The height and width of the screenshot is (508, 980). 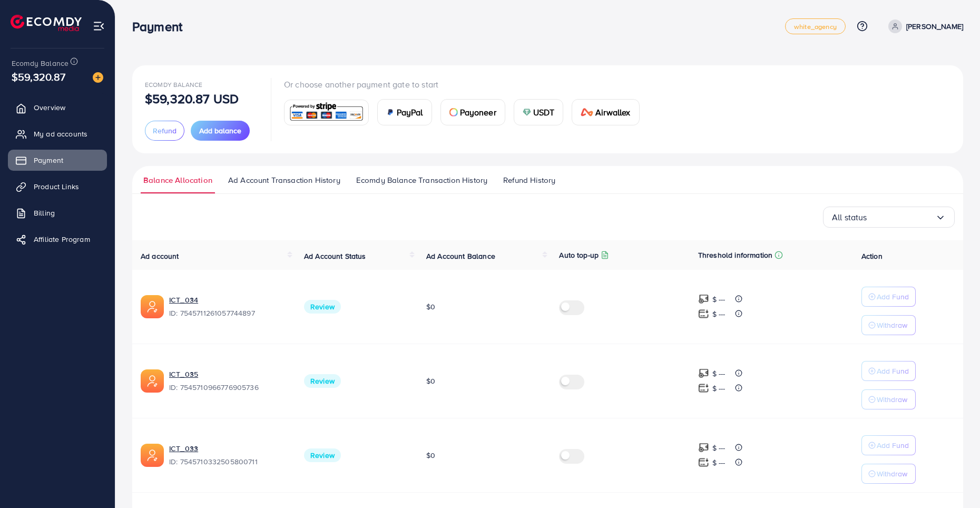 I want to click on span: My ad accounts, so click(x=60, y=134).